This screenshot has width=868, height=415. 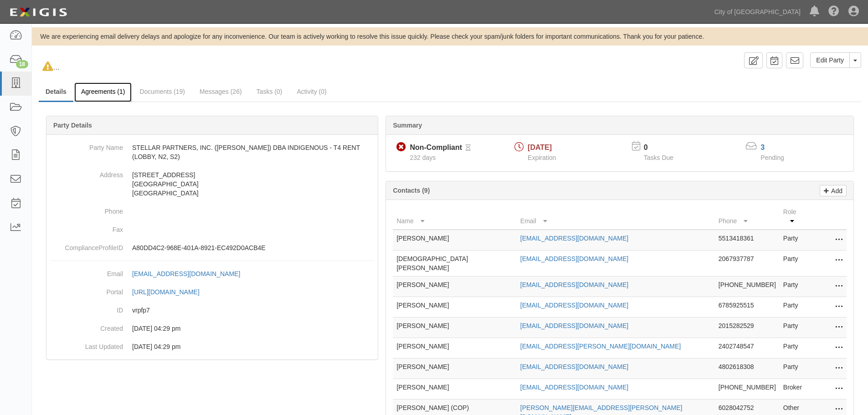 I want to click on dt: ID, so click(x=87, y=308).